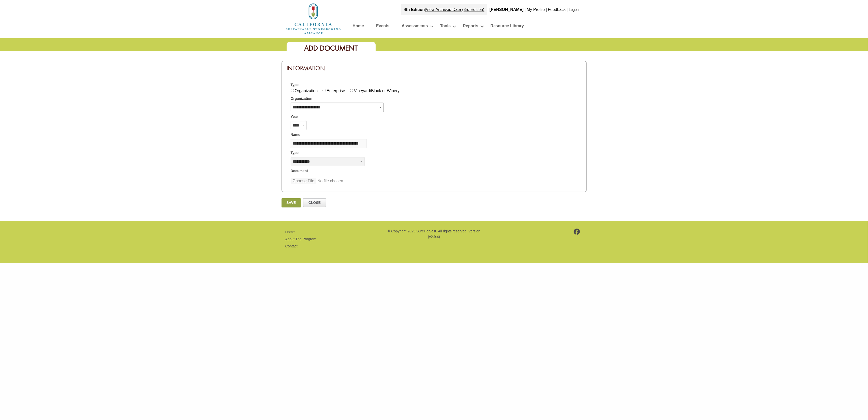  What do you see at coordinates (382, 27) in the screenshot?
I see `a: Events` at bounding box center [382, 27].